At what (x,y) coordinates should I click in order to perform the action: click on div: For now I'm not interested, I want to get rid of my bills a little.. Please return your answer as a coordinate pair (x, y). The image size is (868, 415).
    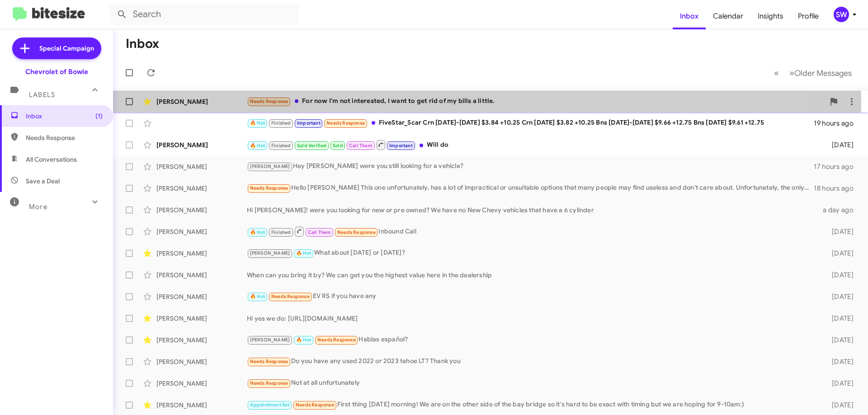
    Looking at the image, I should click on (536, 101).